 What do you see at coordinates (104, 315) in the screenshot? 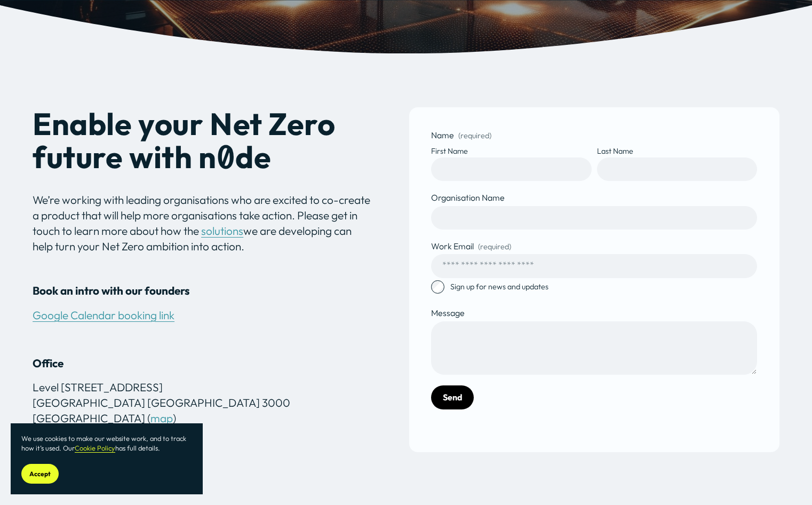
I see `a: Google Calendar booking link` at bounding box center [104, 315].